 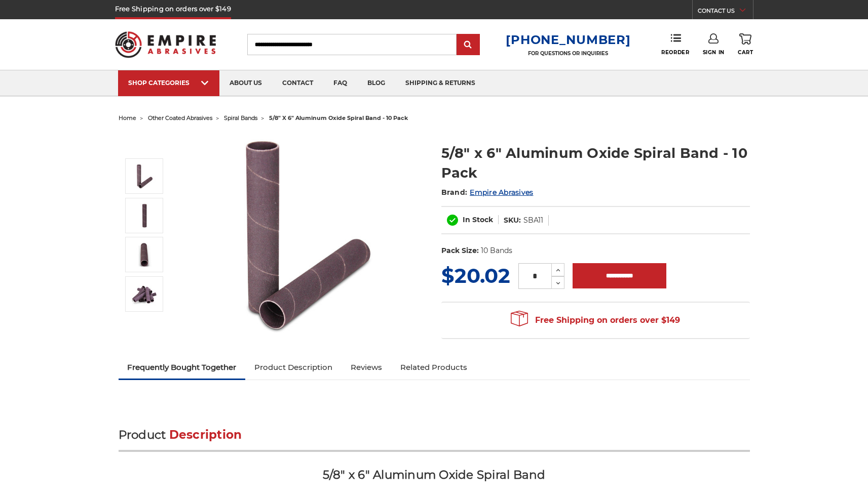 What do you see at coordinates (496, 251) in the screenshot?
I see `dd: 10 Bands` at bounding box center [496, 251].